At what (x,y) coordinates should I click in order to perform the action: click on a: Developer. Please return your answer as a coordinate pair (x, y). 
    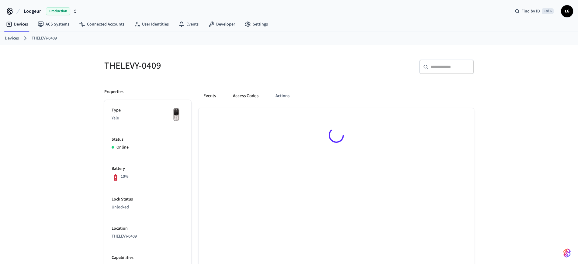
    Looking at the image, I should click on (222, 24).